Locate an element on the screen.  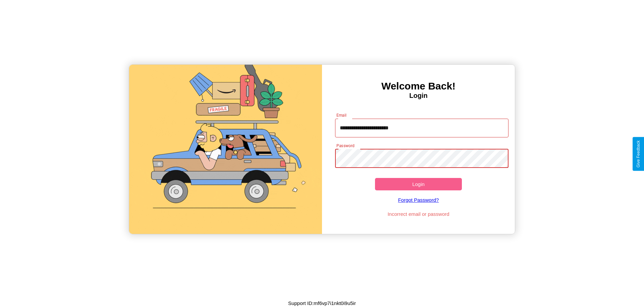
p: Incorrect email or password is located at coordinates (419, 214).